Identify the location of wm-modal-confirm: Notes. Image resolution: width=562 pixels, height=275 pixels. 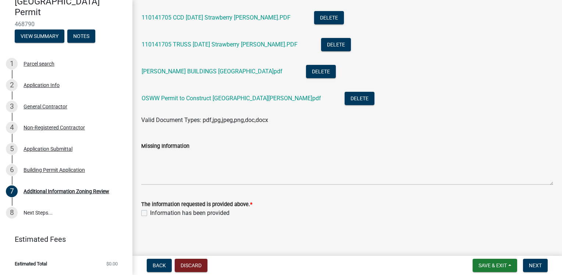
(81, 36).